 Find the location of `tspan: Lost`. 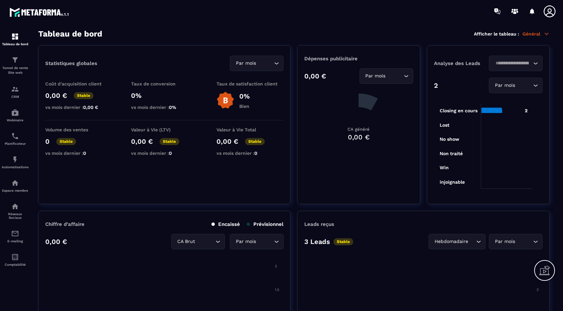

tspan: Lost is located at coordinates (444, 125).